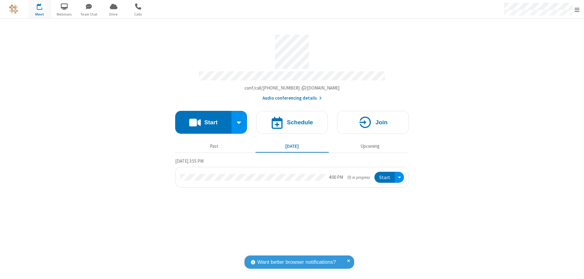  I want to click on h4: Start, so click(211, 122).